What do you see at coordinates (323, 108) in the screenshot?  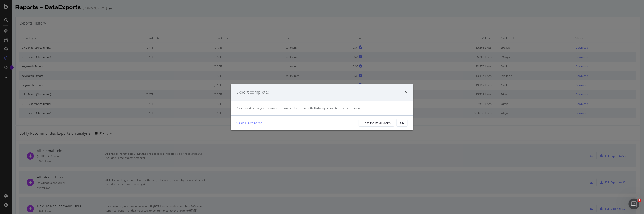 I see `strong: DataExports` at bounding box center [323, 108].